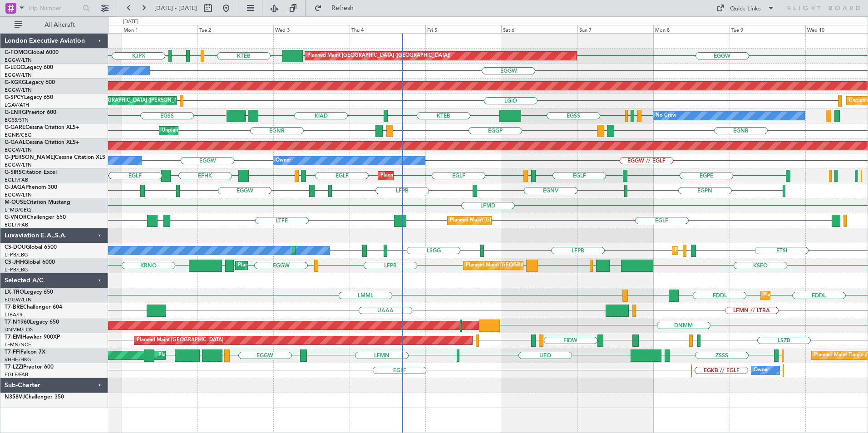 This screenshot has height=433, width=868. What do you see at coordinates (16, 52) in the screenshot?
I see `span: G-FOMO` at bounding box center [16, 52].